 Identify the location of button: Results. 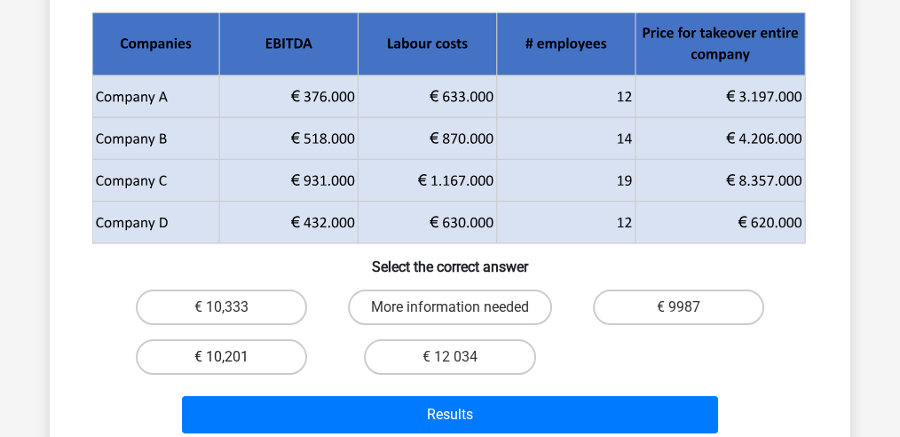
(450, 415).